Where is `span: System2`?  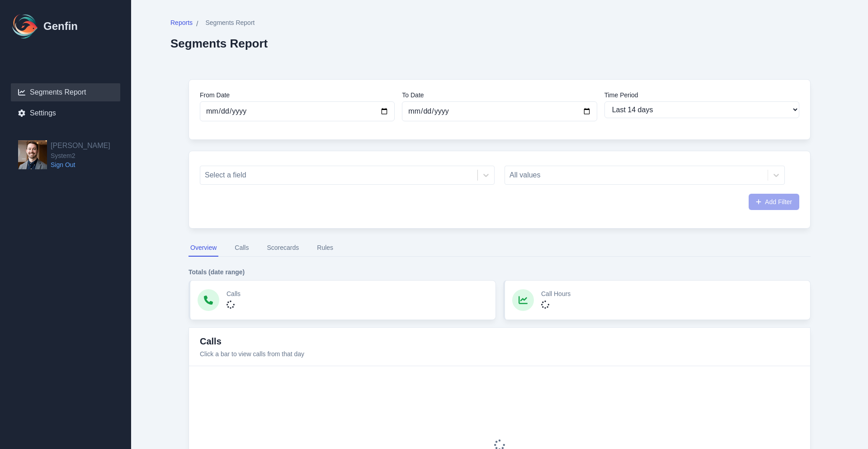
span: System2 is located at coordinates (81, 156).